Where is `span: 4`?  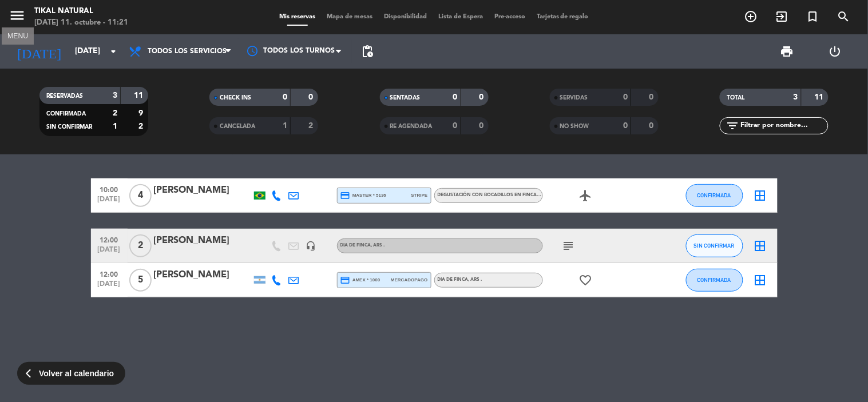 span: 4 is located at coordinates (140, 196).